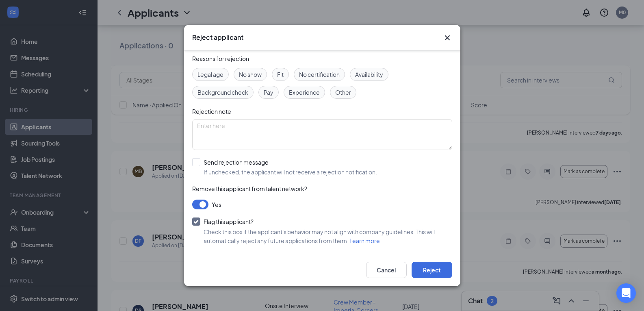 This screenshot has height=311, width=644. What do you see at coordinates (250, 74) in the screenshot?
I see `span: No show` at bounding box center [250, 74].